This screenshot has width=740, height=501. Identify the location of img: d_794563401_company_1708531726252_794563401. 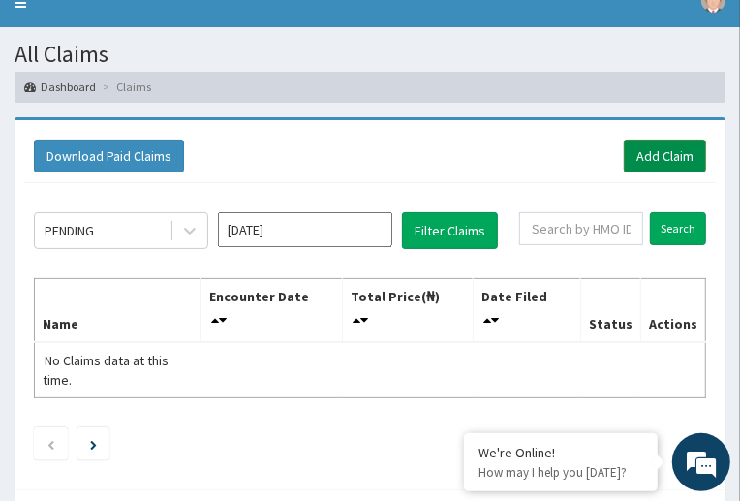
(57, 121).